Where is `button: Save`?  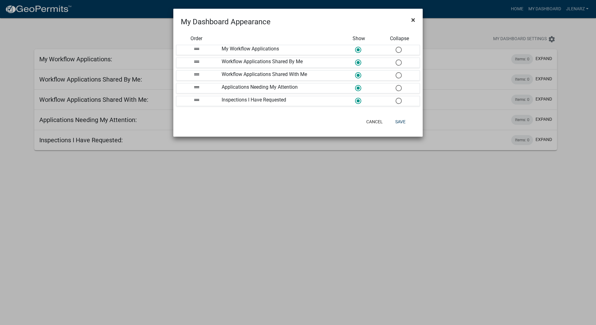 button: Save is located at coordinates (400, 122).